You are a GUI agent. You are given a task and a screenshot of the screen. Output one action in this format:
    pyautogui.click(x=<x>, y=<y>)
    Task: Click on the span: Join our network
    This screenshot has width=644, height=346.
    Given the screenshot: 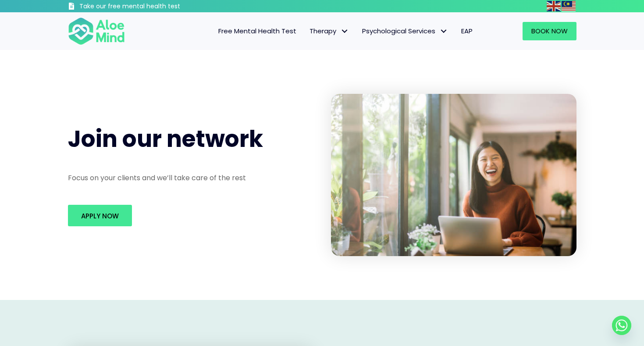 What is the action you would take?
    pyautogui.click(x=165, y=139)
    